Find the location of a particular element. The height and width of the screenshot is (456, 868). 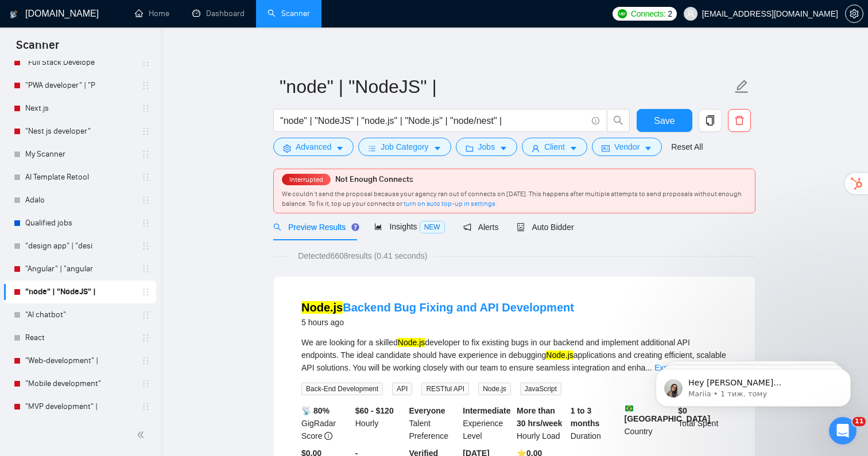

a: React is located at coordinates (80, 338).